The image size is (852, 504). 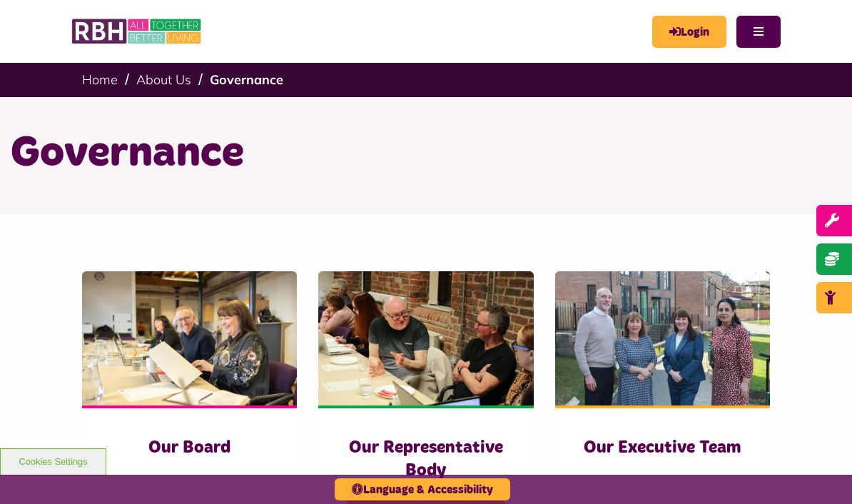 I want to click on img: RBH Board 1, so click(x=189, y=338).